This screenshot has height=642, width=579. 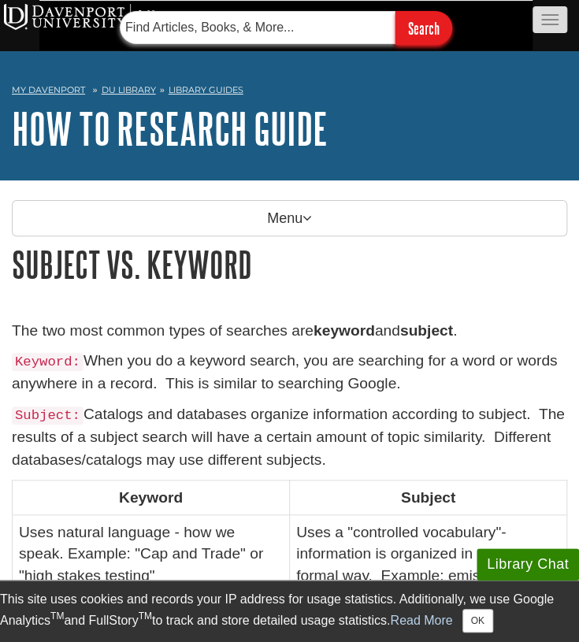 I want to click on h1: Subject vs. Keyword, so click(x=289, y=264).